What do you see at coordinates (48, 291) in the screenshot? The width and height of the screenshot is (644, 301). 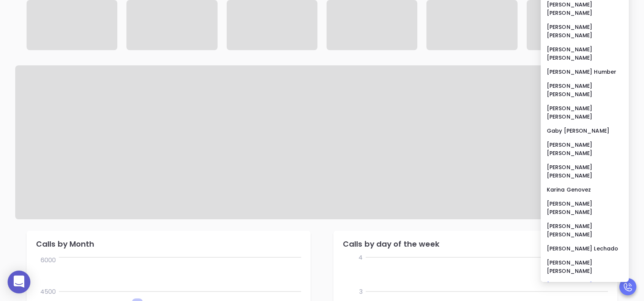 I see `tspan: 4500` at bounding box center [48, 291].